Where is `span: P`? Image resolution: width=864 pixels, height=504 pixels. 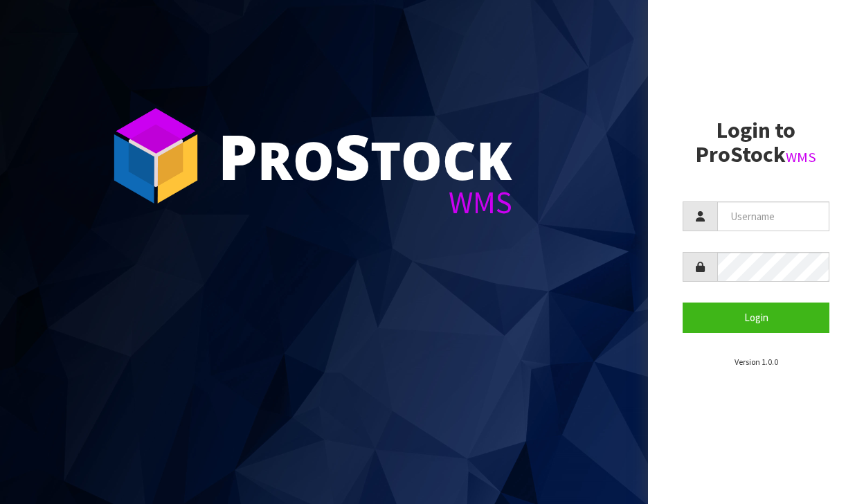 span: P is located at coordinates (237, 156).